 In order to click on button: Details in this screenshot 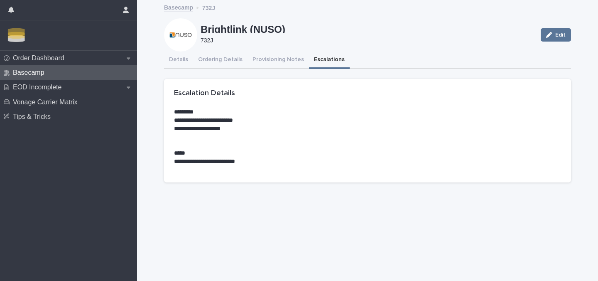, I will do `click(179, 60)`.